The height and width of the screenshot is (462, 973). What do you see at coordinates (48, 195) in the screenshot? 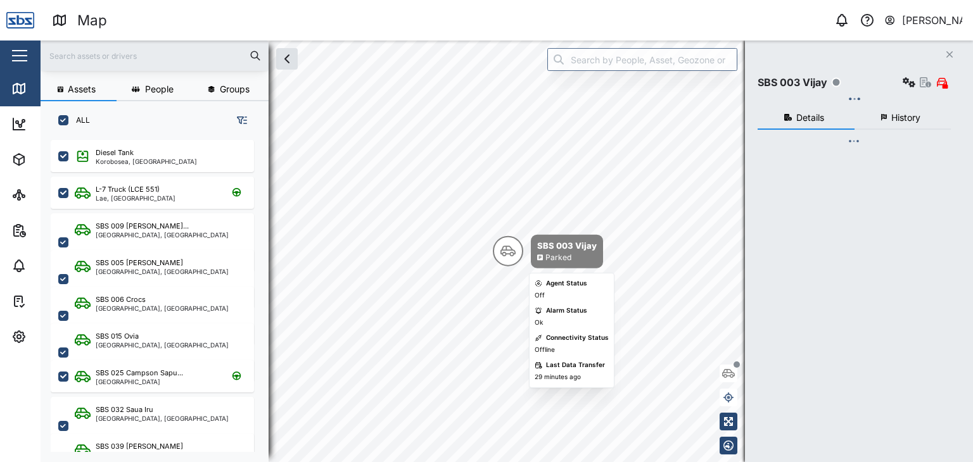
I see `div: Sites` at bounding box center [48, 195].